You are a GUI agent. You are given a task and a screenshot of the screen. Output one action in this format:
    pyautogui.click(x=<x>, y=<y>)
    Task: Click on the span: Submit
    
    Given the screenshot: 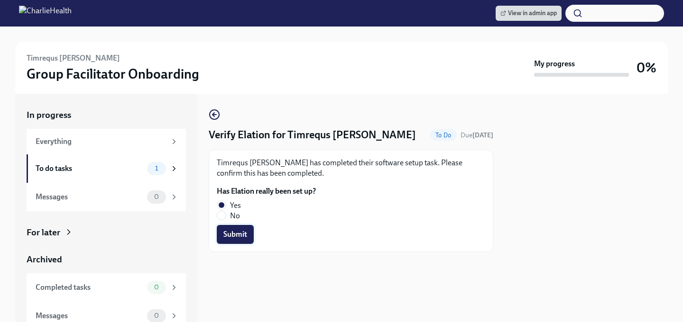 What is the action you would take?
    pyautogui.click(x=235, y=235)
    